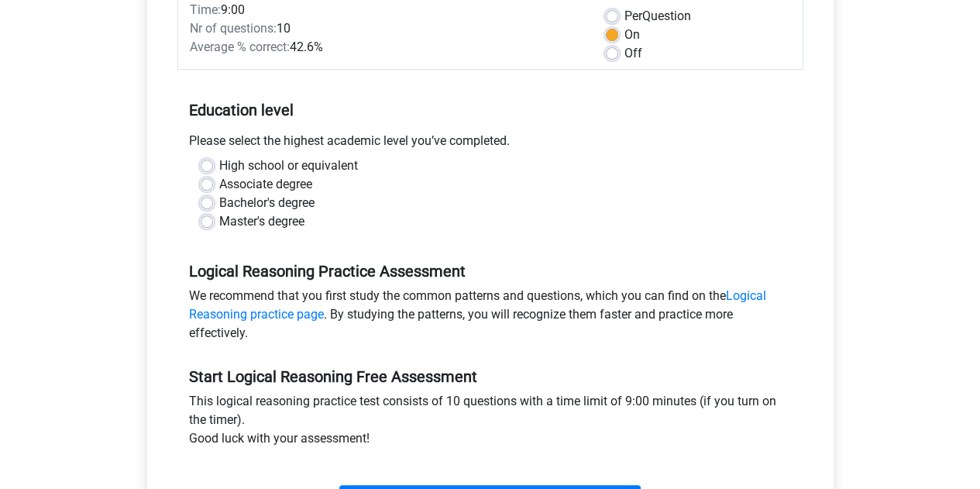 Image resolution: width=980 pixels, height=489 pixels. Describe the element at coordinates (490, 318) in the screenshot. I see `div: We recommend that you first study the common patterns and questions, which you can find on the . ...` at that location.